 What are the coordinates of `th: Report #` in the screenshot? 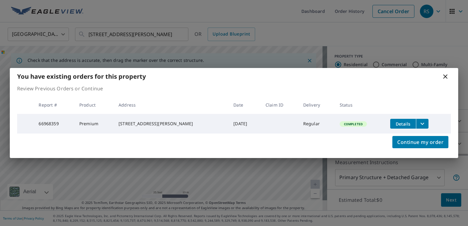 It's located at (54, 105).